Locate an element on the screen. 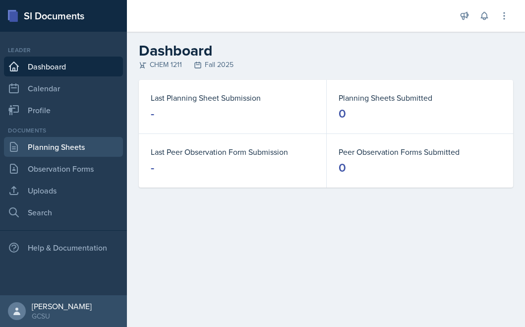  div: Help & Documentation is located at coordinates (64, 248).